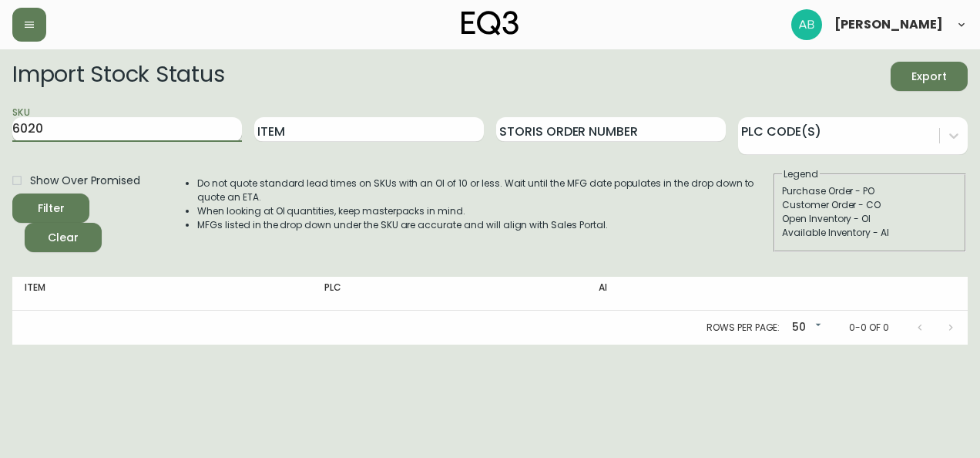 This screenshot has height=458, width=980. What do you see at coordinates (485, 190) in the screenshot?
I see `li: Do not quote standard lead times on SKUs with an OI of 10 or less. Wait until the MFG date popula...` at bounding box center [485, 190].